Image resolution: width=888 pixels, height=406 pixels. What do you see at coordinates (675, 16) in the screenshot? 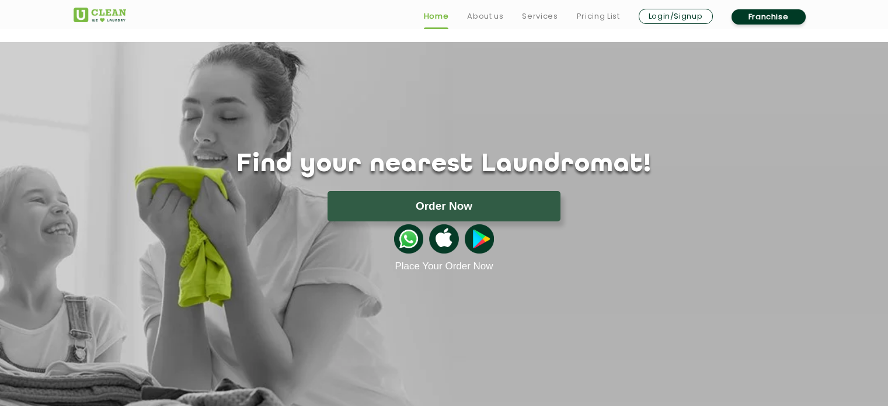
I see `a: Login/Signup` at bounding box center [675, 16].